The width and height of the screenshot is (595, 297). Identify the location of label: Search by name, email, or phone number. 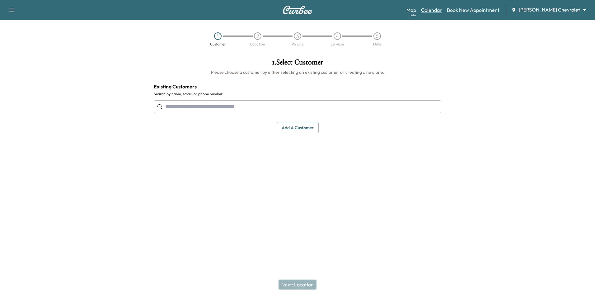
(297, 94).